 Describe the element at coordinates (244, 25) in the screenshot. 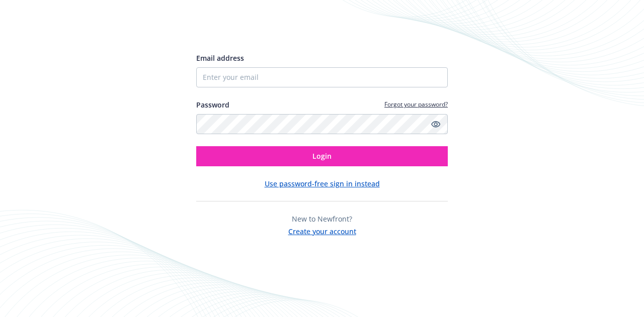

I see `img: Newfront logo` at that location.